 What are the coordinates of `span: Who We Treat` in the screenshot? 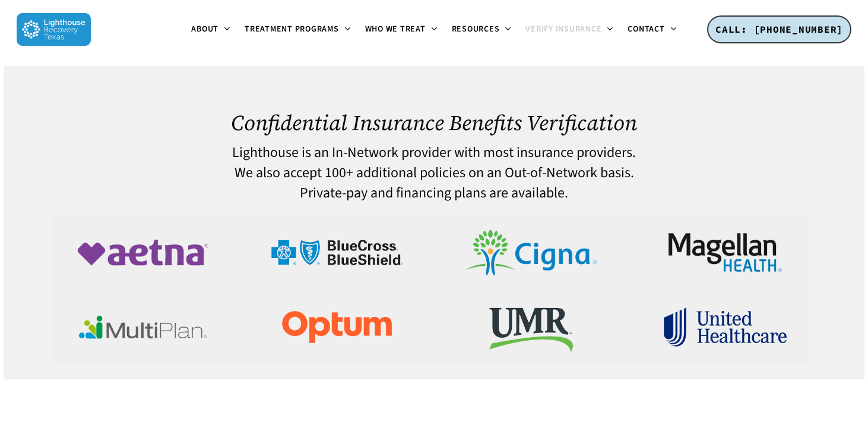 It's located at (396, 29).